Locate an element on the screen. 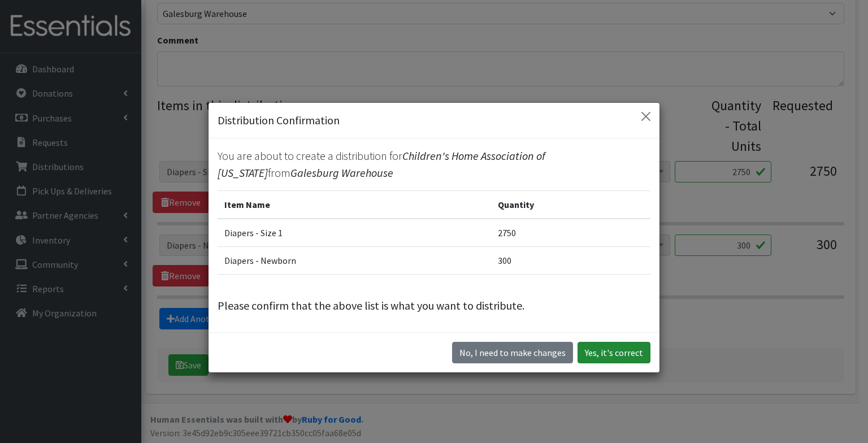 Image resolution: width=868 pixels, height=443 pixels. td: Diapers - Size 1 is located at coordinates (354, 233).